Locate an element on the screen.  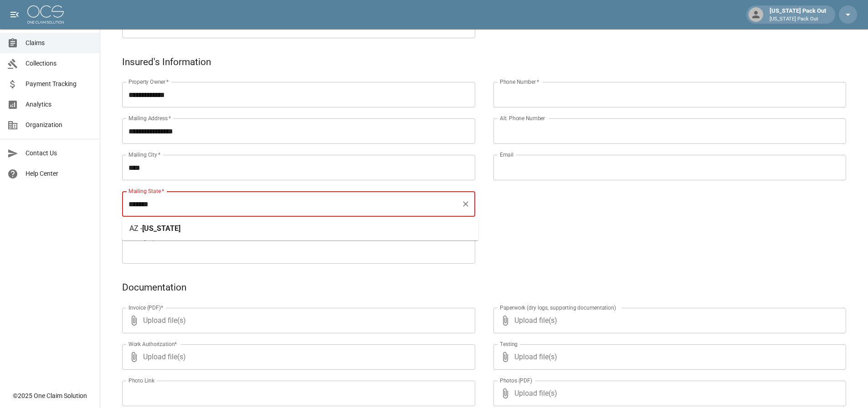
img: ocs-logo-white-transparent.png is located at coordinates (46, 15).